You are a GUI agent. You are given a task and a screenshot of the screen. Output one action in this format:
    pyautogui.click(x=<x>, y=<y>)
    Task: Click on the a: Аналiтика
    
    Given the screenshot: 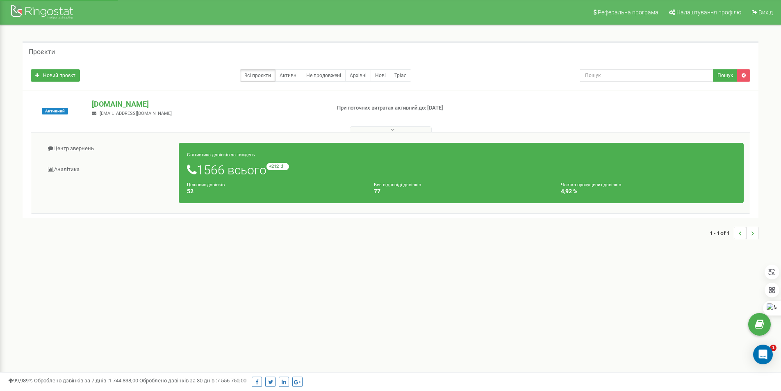 What is the action you would take?
    pyautogui.click(x=108, y=169)
    